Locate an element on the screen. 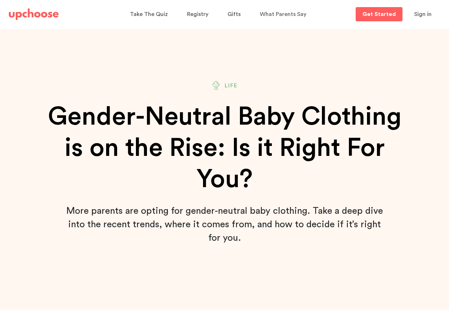 The width and height of the screenshot is (449, 310). button: Sign in is located at coordinates (422, 14).